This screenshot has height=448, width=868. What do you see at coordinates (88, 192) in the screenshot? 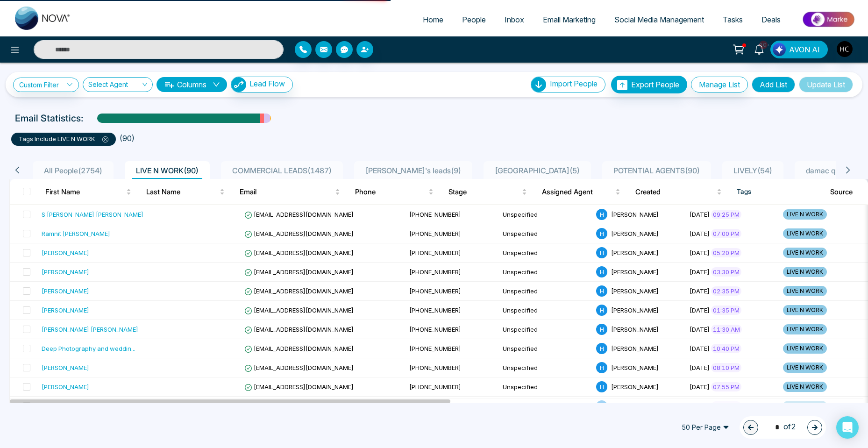
I see `th: First Name` at bounding box center [88, 192].